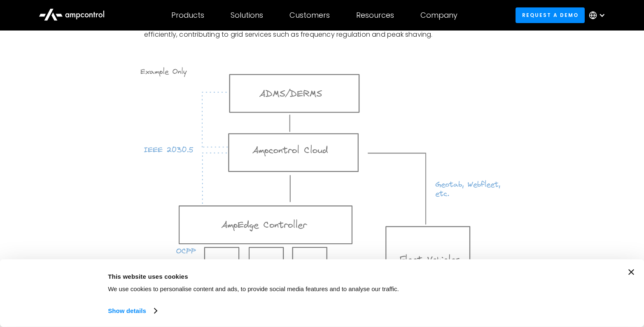  I want to click on span: We use cookies to personalise content and ads, to provide social media features and to analyse ou..., so click(254, 288).